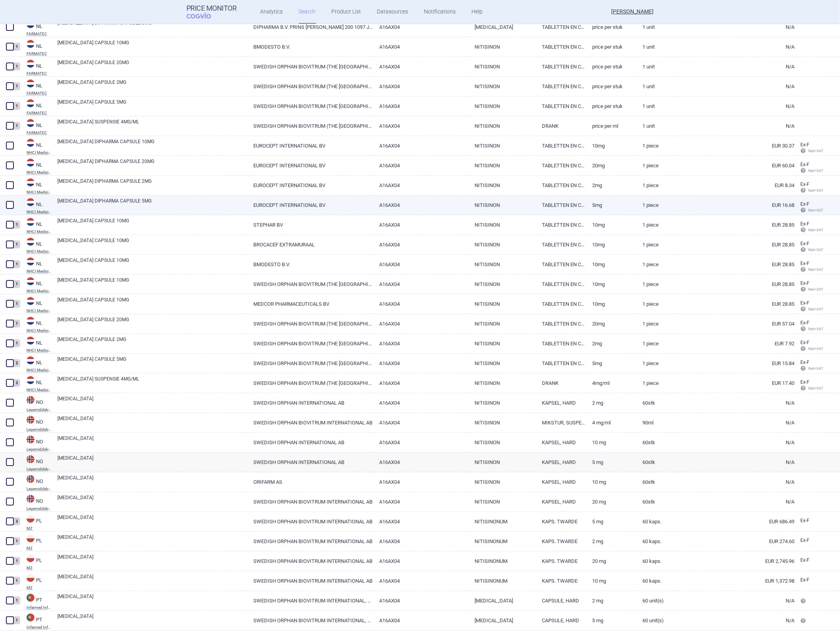  I want to click on a: EUR 60.04, so click(737, 166).